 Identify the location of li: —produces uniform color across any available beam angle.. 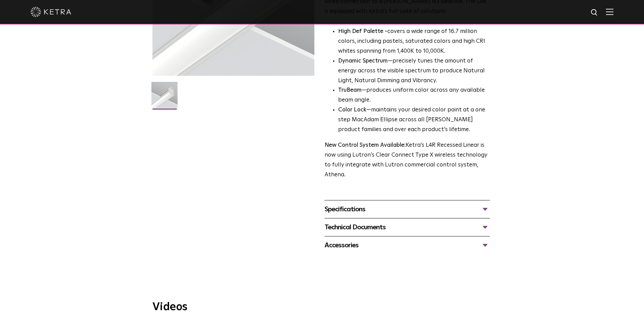
(414, 96).